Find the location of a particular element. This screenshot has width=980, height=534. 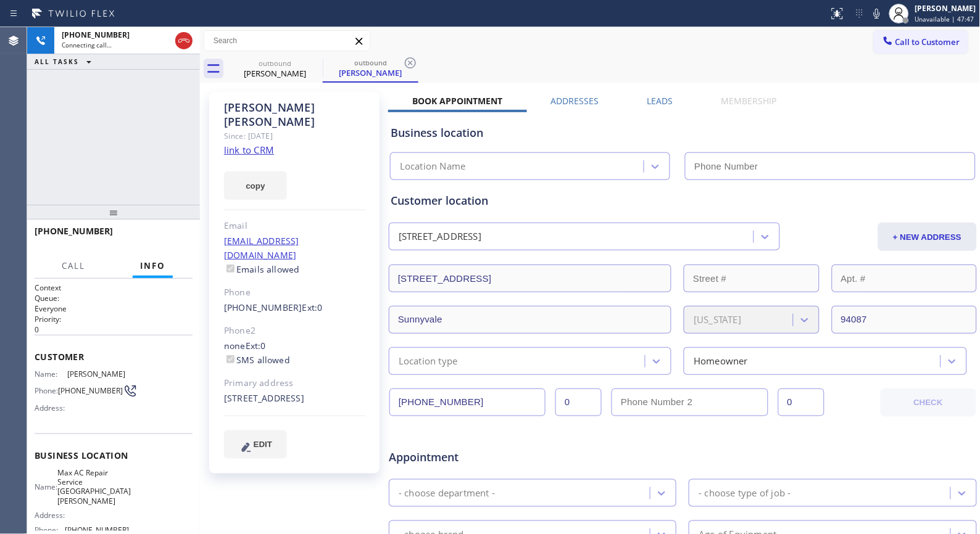

span: EDIT is located at coordinates (262, 444).